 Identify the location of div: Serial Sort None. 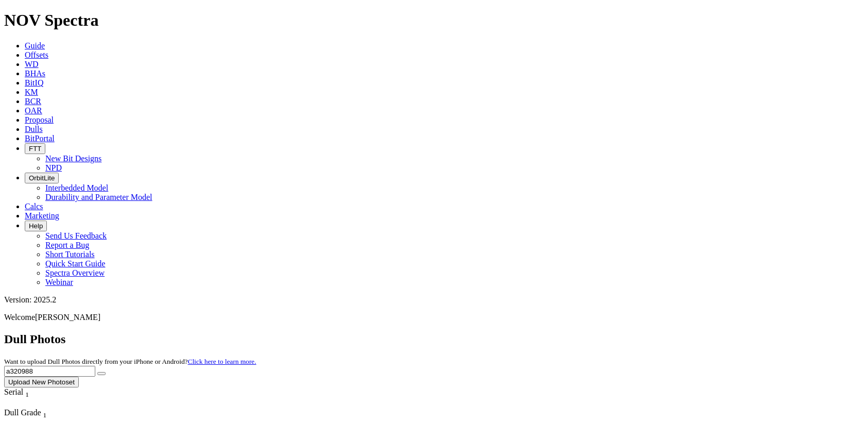
(26, 392).